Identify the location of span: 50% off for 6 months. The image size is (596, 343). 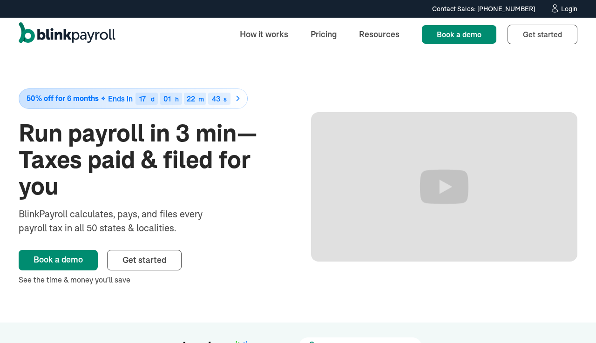
(62, 98).